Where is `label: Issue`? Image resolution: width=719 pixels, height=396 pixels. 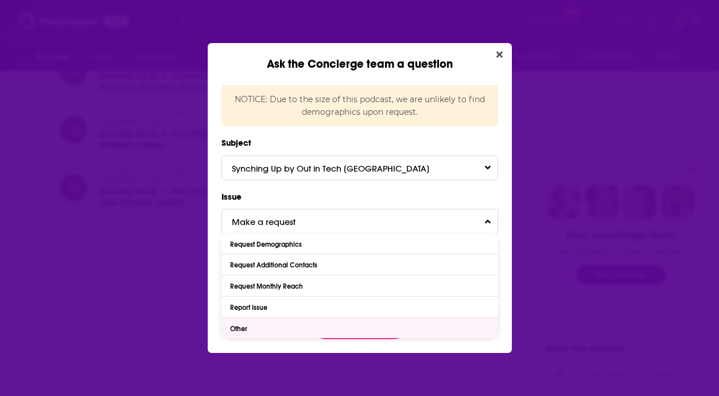 label: Issue is located at coordinates (360, 197).